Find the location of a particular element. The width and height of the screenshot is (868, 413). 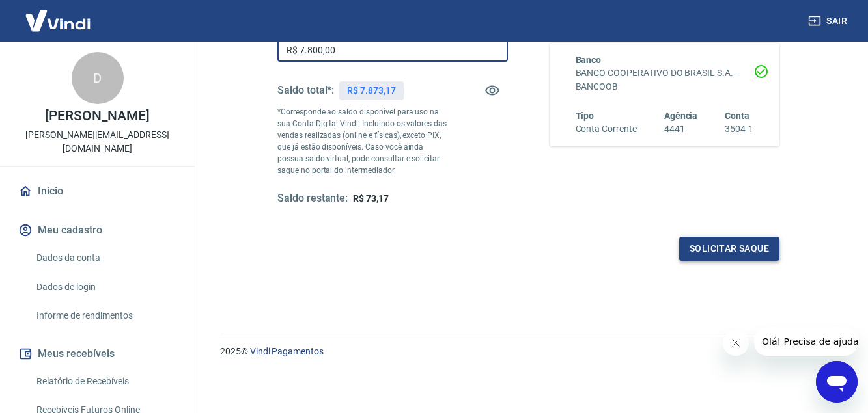

span: Tipo is located at coordinates (585, 116).